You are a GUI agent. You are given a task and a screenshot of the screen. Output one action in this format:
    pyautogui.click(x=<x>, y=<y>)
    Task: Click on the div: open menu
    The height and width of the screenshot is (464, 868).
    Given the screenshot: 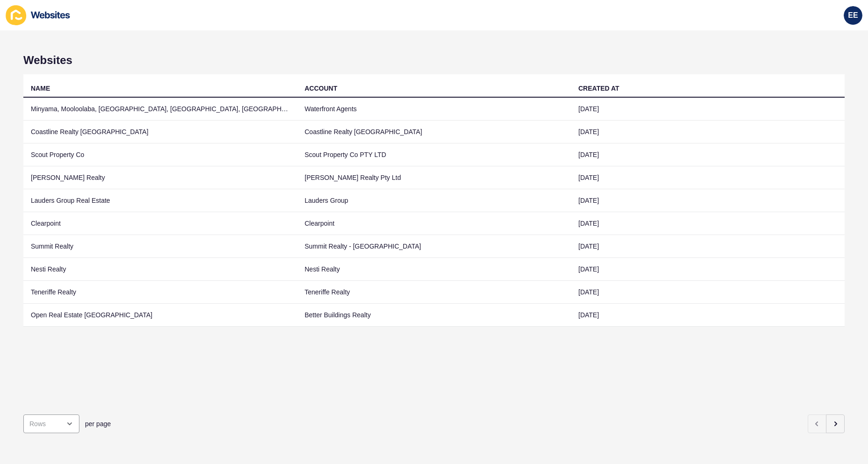 What is the action you would take?
    pyautogui.click(x=51, y=424)
    